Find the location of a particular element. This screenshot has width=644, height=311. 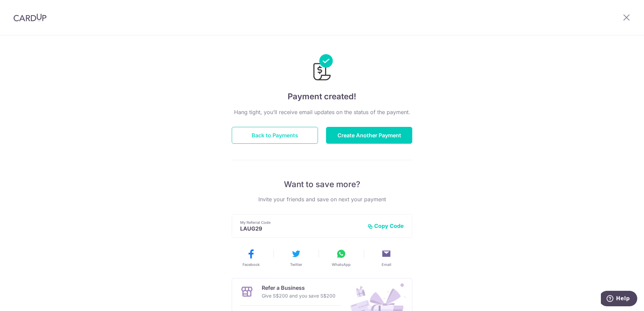

p: LAUG29 is located at coordinates (301, 229).